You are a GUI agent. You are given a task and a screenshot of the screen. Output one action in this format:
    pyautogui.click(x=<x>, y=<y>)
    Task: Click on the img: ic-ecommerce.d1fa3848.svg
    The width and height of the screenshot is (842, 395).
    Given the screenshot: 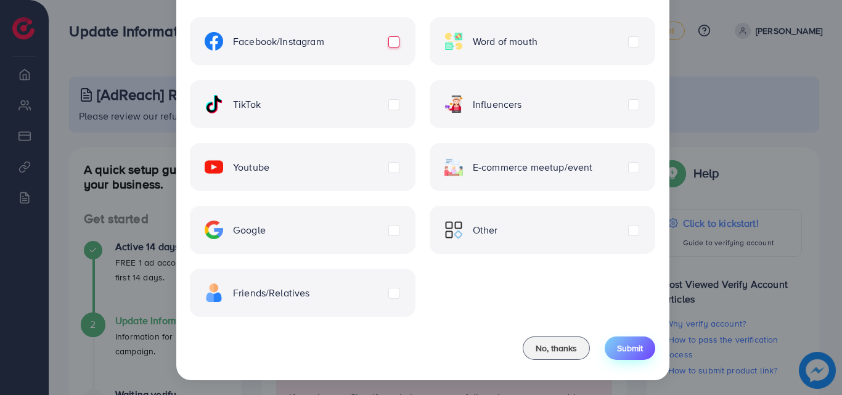 What is the action you would take?
    pyautogui.click(x=453, y=167)
    